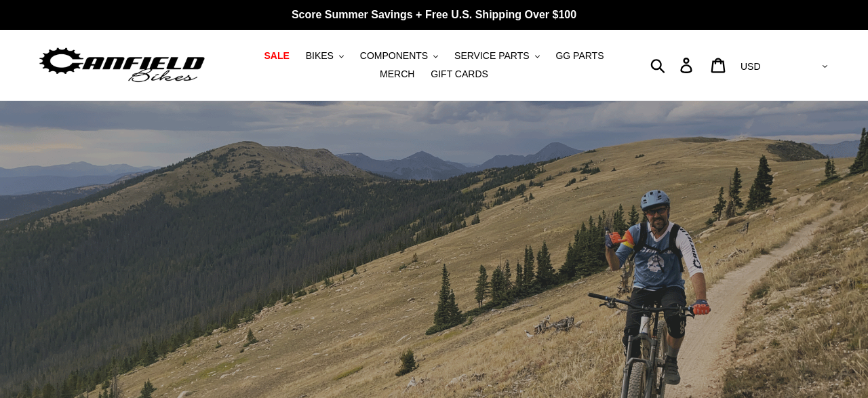 This screenshot has width=868, height=398. What do you see at coordinates (492, 56) in the screenshot?
I see `span: SERVICE PARTS` at bounding box center [492, 56].